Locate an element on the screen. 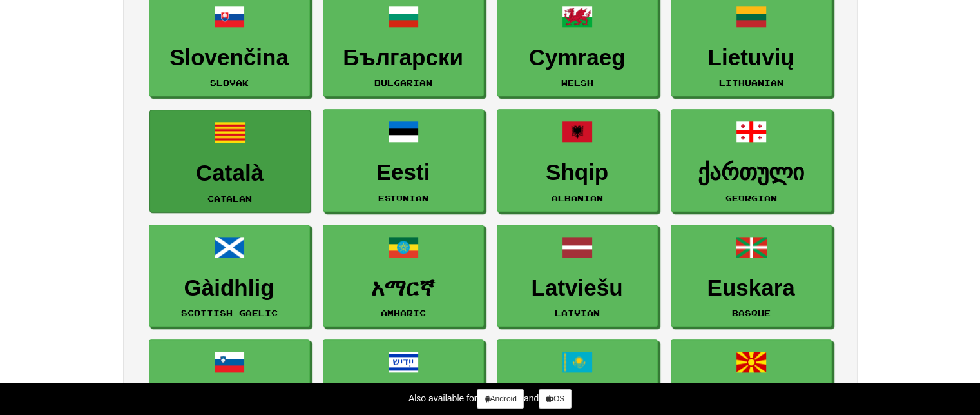 The width and height of the screenshot is (980, 415). small: Amharic is located at coordinates (404, 313).